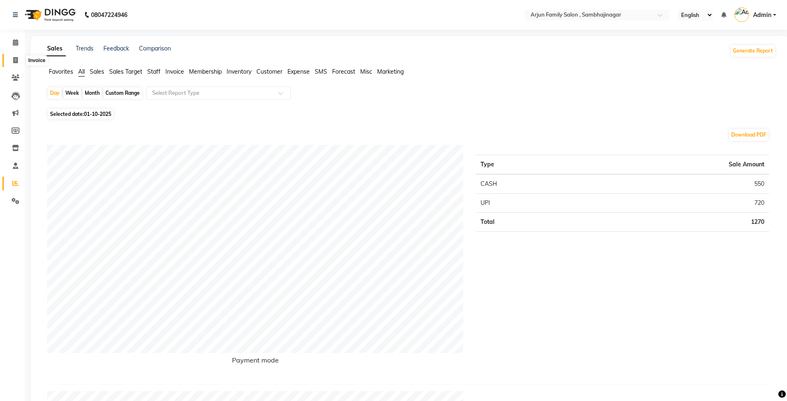 Image resolution: width=787 pixels, height=401 pixels. I want to click on a: Sales, so click(55, 49).